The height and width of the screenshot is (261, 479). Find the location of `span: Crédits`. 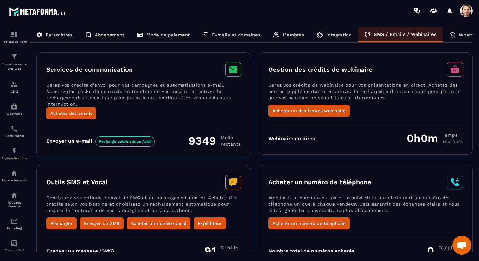

span: Crédits is located at coordinates (231, 248).